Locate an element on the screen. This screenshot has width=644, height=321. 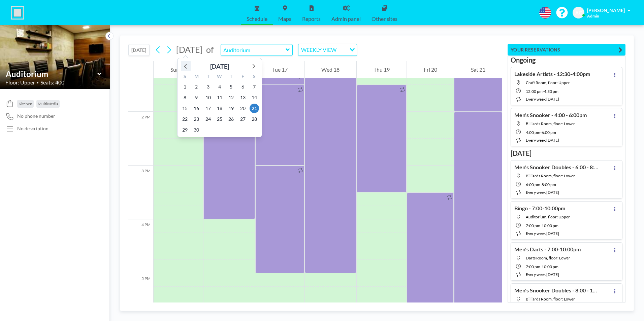
div: 4 PM is located at coordinates (141, 247).